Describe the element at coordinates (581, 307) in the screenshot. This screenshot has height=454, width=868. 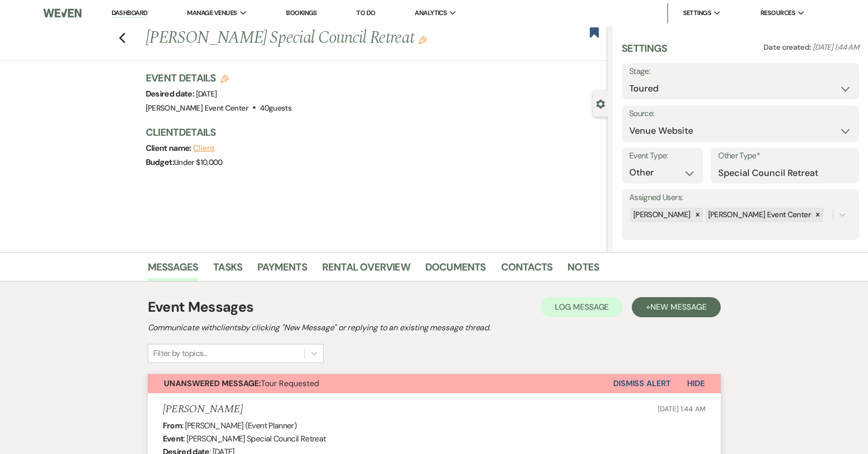
I see `span: Log Message` at that location.